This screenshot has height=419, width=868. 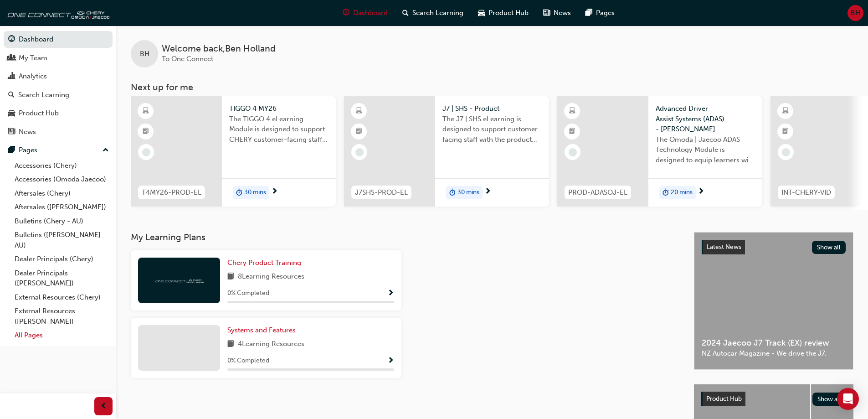 What do you see at coordinates (774, 399) in the screenshot?
I see `a: Product HubShow all` at bounding box center [774, 399].